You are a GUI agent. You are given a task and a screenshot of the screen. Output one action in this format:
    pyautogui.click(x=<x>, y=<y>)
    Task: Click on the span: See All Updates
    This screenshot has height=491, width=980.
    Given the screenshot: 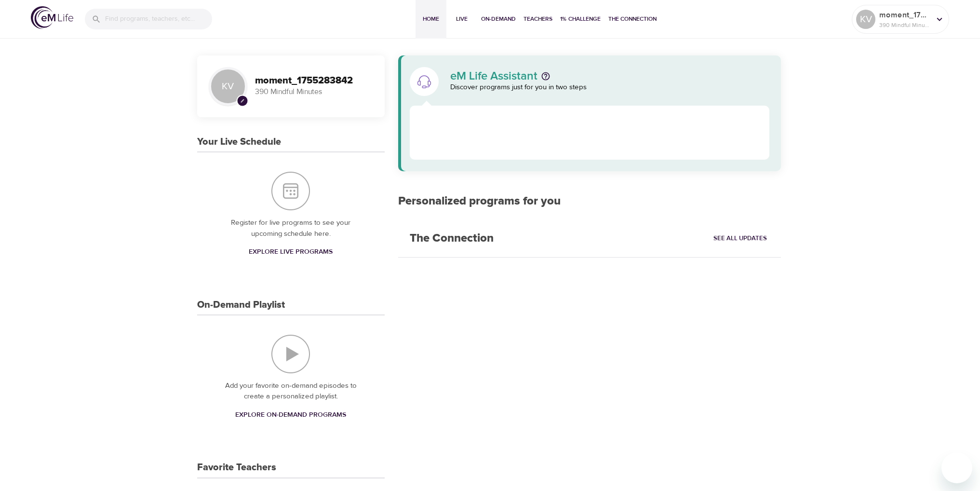 What is the action you would take?
    pyautogui.click(x=740, y=238)
    